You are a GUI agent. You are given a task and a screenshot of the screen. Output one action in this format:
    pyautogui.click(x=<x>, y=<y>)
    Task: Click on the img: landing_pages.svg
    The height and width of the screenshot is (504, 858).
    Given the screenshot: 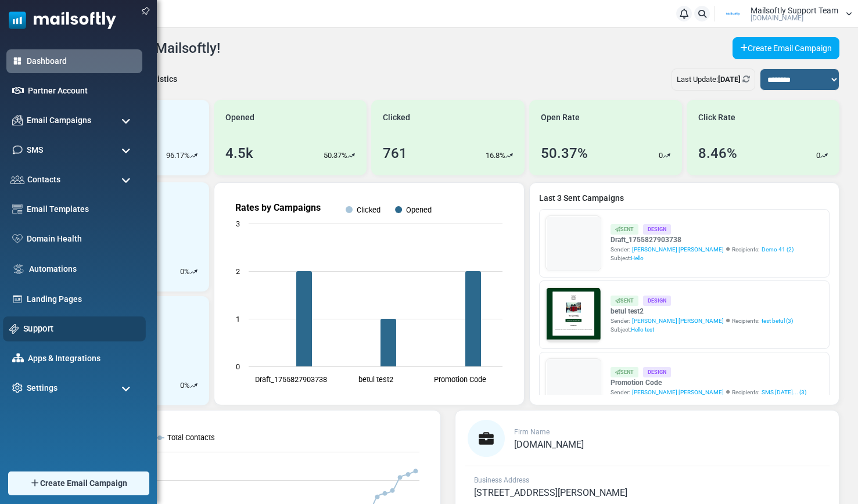 What is the action you would take?
    pyautogui.click(x=18, y=299)
    